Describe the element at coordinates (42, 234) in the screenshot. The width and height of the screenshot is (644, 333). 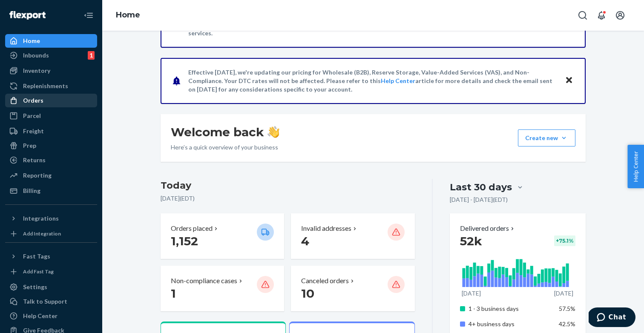
I see `div: Add Integration` at that location.